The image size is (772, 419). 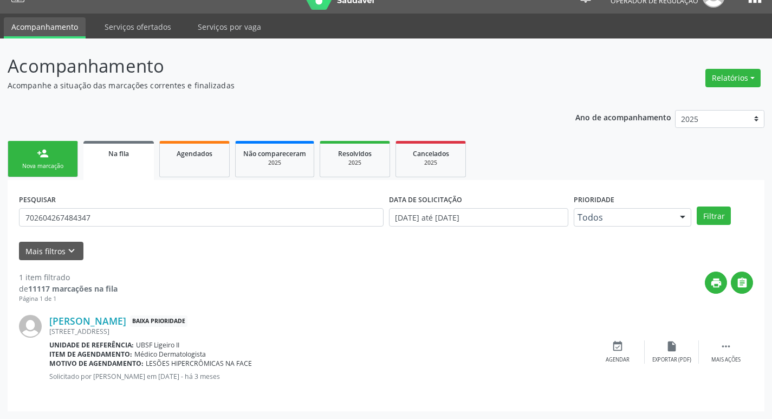 What do you see at coordinates (273, 85) in the screenshot?
I see `p: Acompanhe a situação das marcações correntes e finalizadas` at bounding box center [273, 85].